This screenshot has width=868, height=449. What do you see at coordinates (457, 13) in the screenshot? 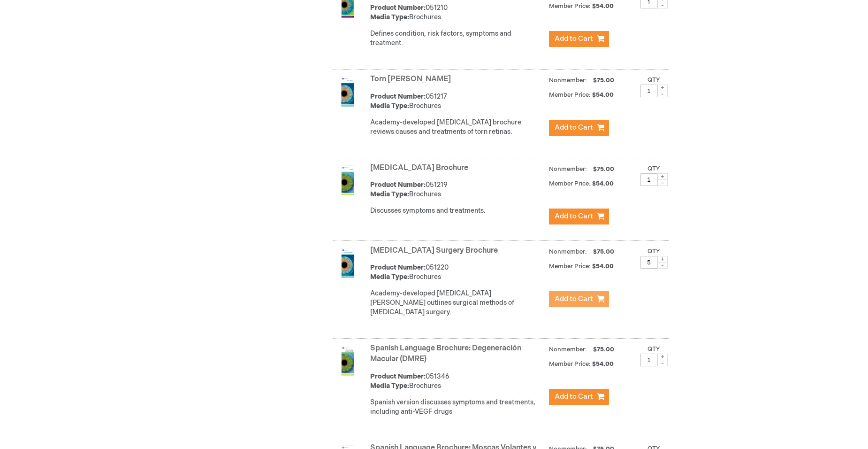
I see `div: 051210 Brochures` at bounding box center [457, 13].